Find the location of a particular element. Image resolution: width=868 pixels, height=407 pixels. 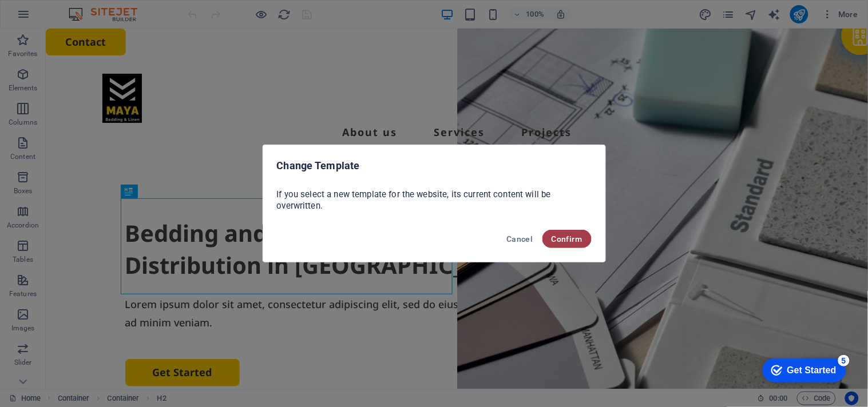

button: Confirm is located at coordinates (567, 239).